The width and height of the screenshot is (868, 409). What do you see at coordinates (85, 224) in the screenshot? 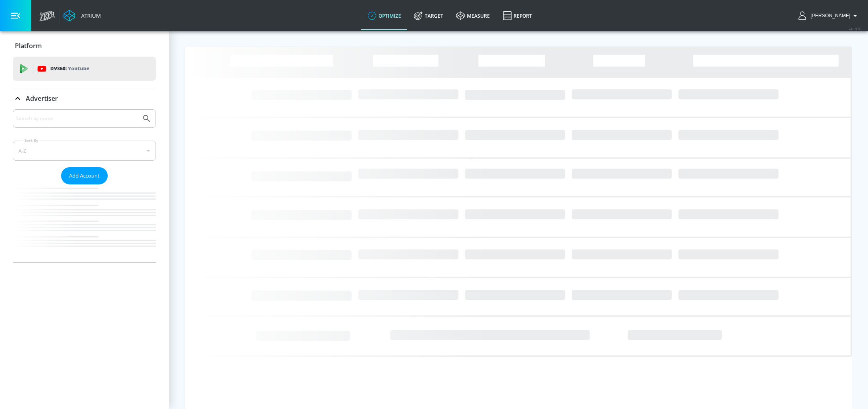
I see `nav: list of Advertiser` at bounding box center [85, 224].